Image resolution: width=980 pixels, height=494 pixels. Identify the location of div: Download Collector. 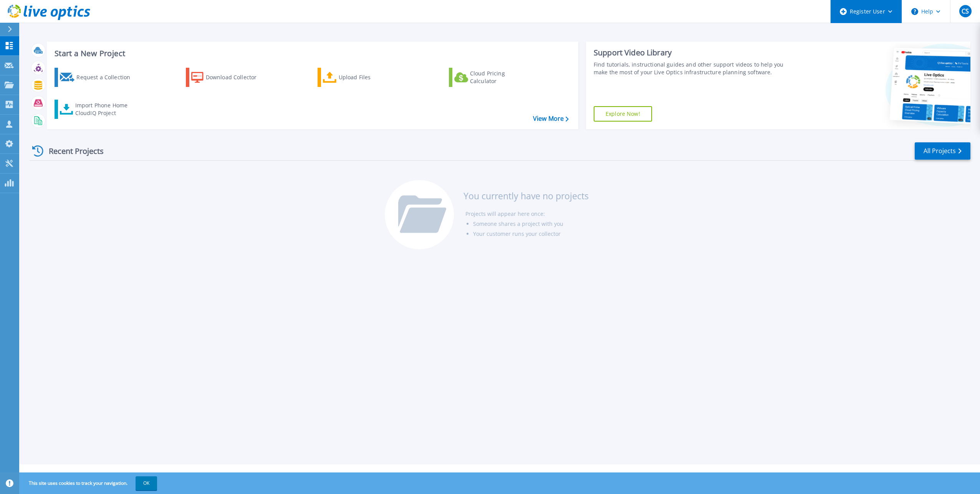
(237, 77).